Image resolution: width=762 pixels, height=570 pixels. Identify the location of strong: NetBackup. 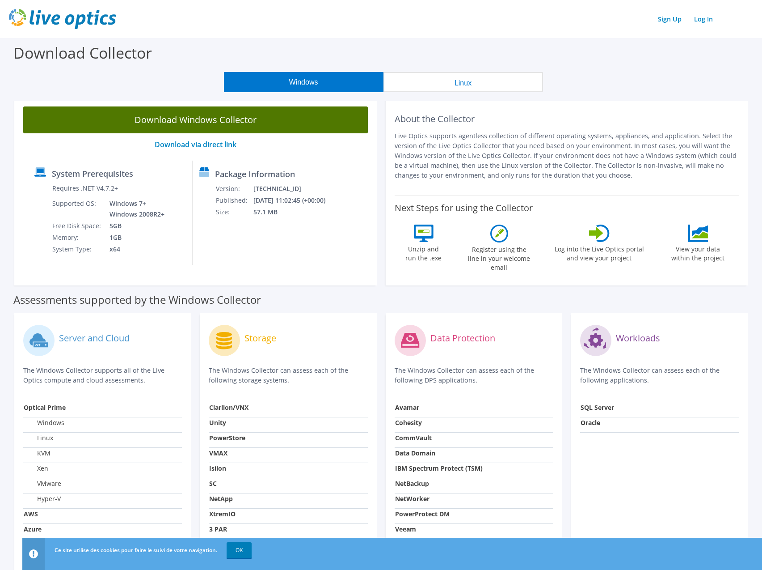
(412, 483).